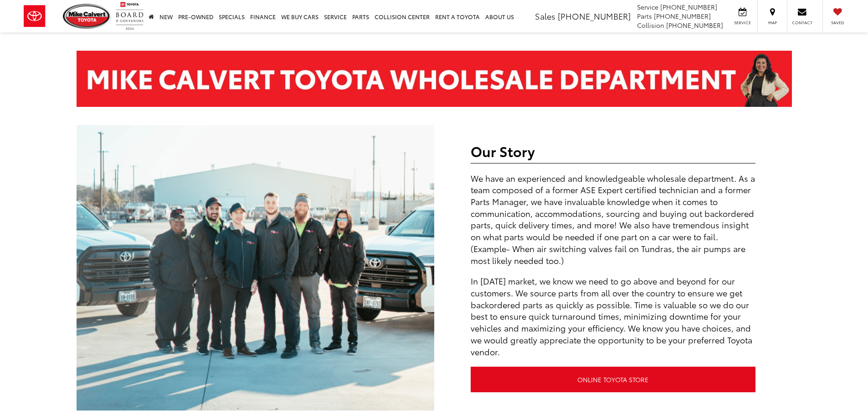 The width and height of the screenshot is (868, 416). What do you see at coordinates (645, 16) in the screenshot?
I see `span: Parts` at bounding box center [645, 16].